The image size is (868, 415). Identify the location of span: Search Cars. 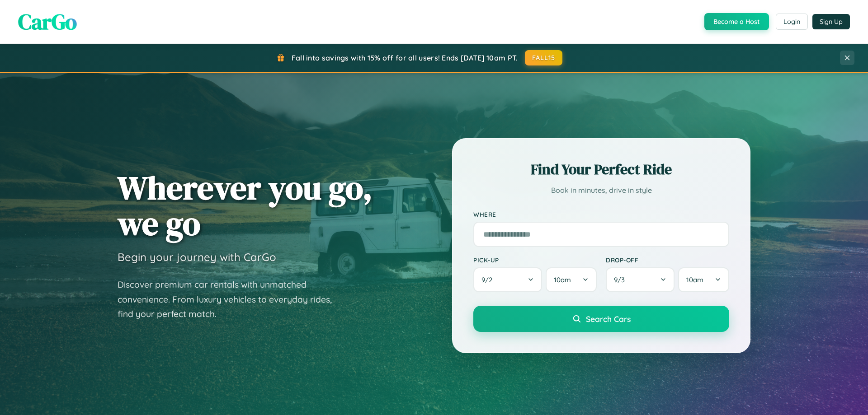
(608, 319).